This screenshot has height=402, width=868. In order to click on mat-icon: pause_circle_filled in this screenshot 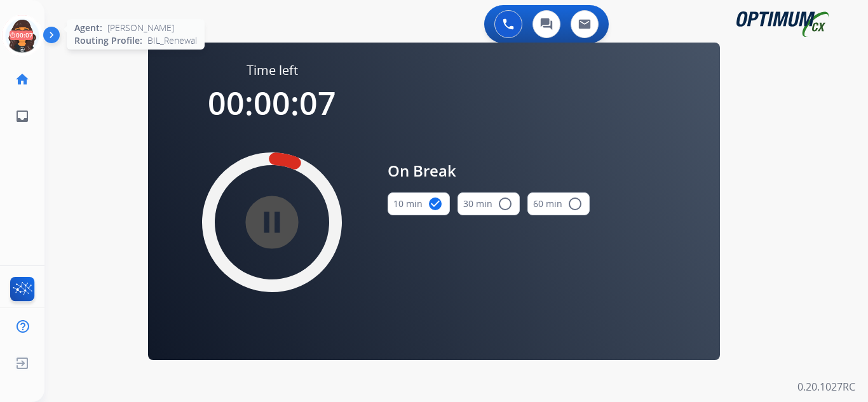, I will do `click(272, 222)`.